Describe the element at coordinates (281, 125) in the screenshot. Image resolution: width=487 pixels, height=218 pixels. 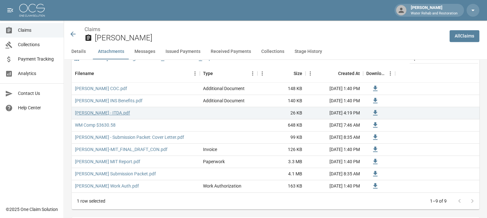
I see `div: 648 KB` at that location.